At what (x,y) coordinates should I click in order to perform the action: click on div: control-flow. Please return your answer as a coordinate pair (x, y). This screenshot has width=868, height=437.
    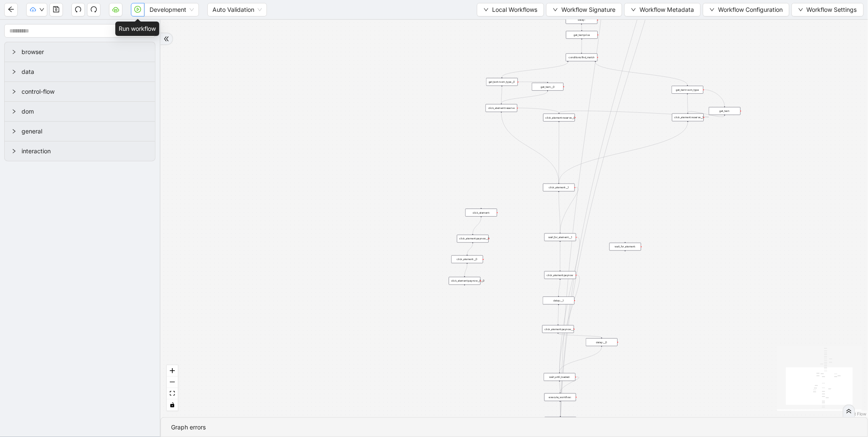
    Looking at the image, I should click on (80, 91).